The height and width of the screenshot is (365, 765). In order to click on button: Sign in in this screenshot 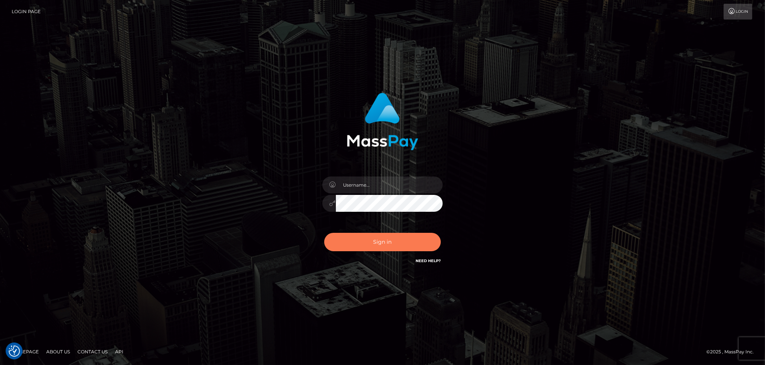, I will do `click(382, 242)`.